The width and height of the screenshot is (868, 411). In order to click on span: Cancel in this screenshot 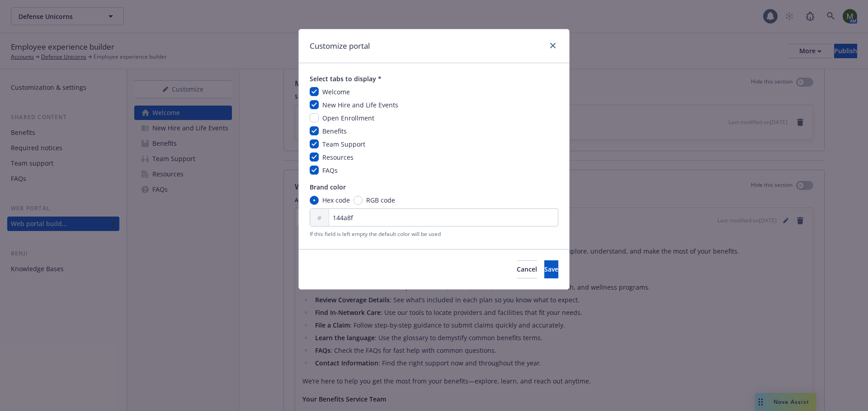, I will do `click(526, 269)`.